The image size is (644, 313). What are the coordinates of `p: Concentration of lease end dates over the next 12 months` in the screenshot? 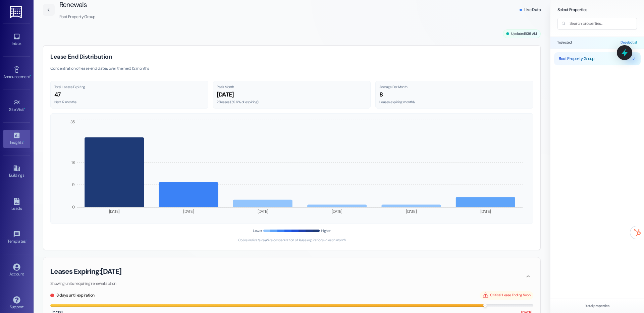 It's located at (100, 69).